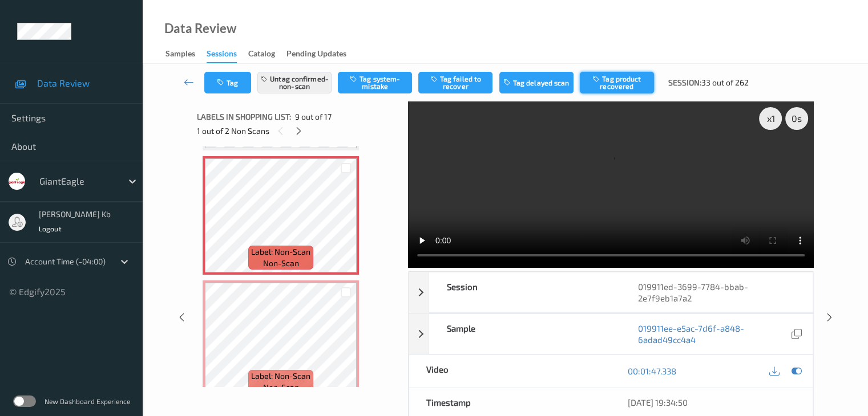 The image size is (868, 416). What do you see at coordinates (267, 54) in the screenshot?
I see `a: Catalog` at bounding box center [267, 54].